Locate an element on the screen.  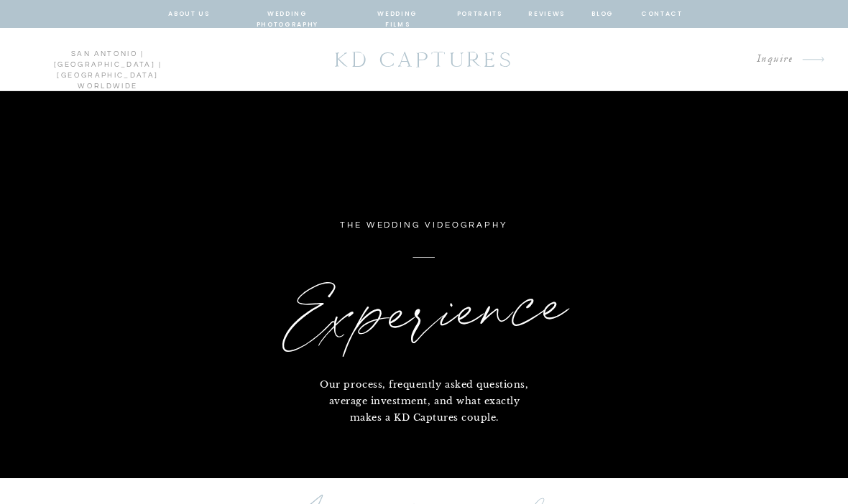
nav: blog is located at coordinates (602, 14).